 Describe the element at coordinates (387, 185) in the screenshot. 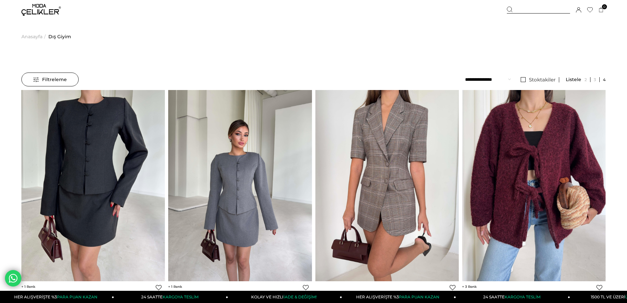

I see `img: Kruvaze Yaka Önden Düğmeli Yarım Kol Naldi Kahve Kadın Ceket Elbise 26K091` at that location.